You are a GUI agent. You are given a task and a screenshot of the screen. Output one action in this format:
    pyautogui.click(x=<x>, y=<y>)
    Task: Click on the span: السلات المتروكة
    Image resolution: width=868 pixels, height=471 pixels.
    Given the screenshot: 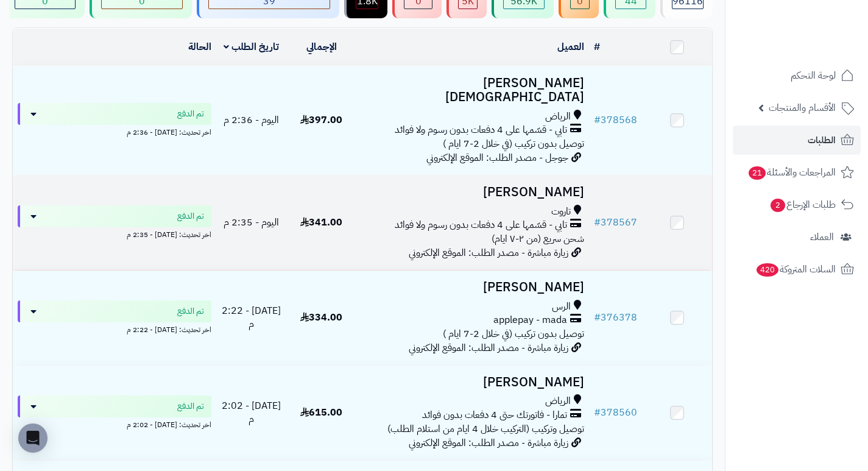 What is the action you would take?
    pyautogui.click(x=796, y=269)
    